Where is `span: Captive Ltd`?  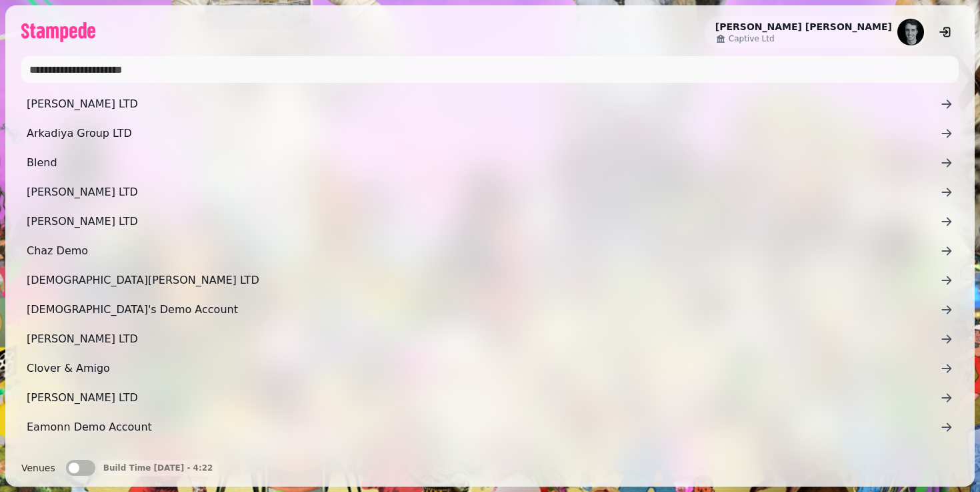
span: Captive Ltd is located at coordinates (751, 39).